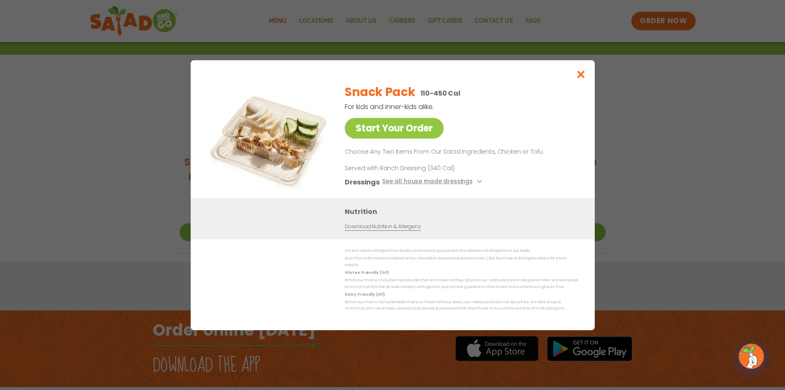 Image resolution: width=785 pixels, height=390 pixels. I want to click on button: See all house made dressings, so click(433, 181).